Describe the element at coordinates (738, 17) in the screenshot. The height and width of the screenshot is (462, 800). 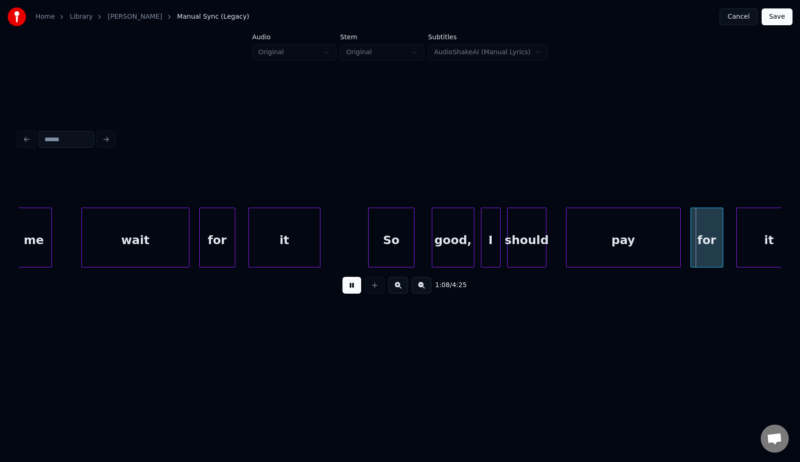
I see `button: Cancel` at that location.